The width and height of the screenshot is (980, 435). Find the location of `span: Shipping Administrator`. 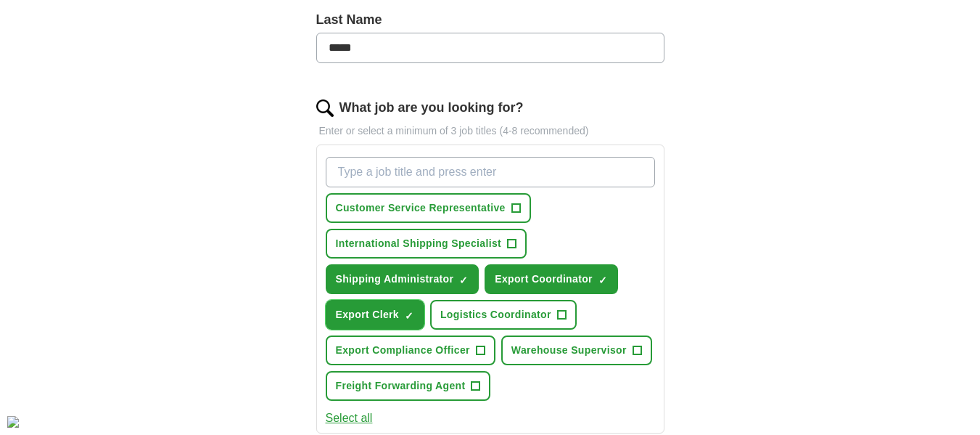

span: Shipping Administrator is located at coordinates (395, 279).